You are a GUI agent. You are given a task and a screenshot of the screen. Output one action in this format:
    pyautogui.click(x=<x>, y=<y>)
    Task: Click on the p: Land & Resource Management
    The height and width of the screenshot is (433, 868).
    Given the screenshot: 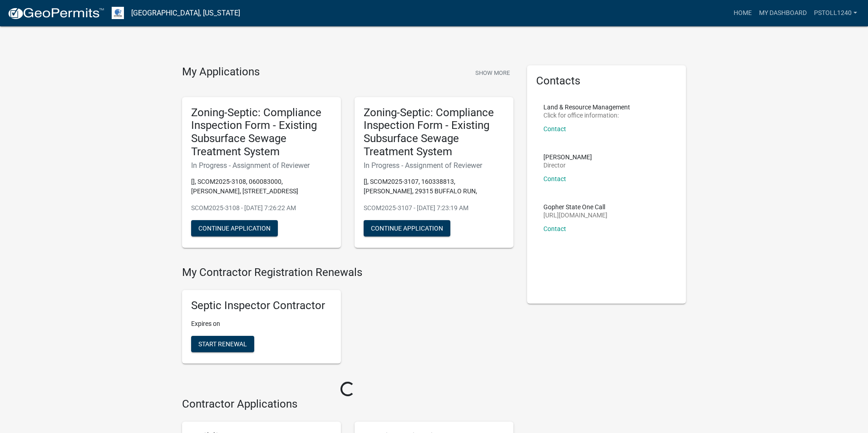 What is the action you would take?
    pyautogui.click(x=586, y=107)
    